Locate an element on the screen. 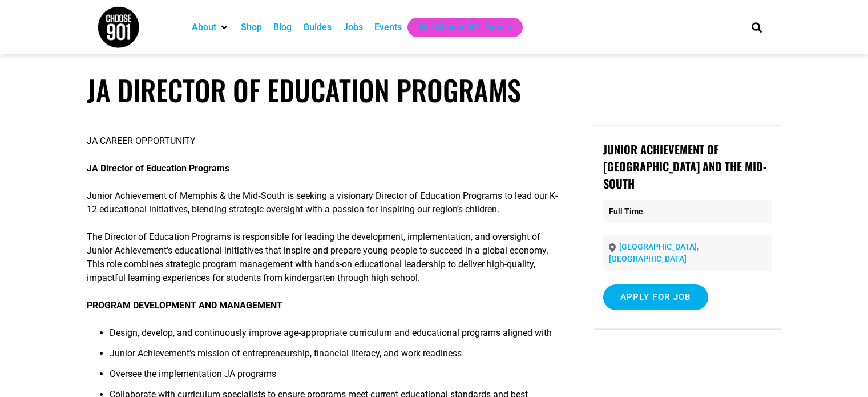  strong: JA Director of Education Programs is located at coordinates (158, 168).